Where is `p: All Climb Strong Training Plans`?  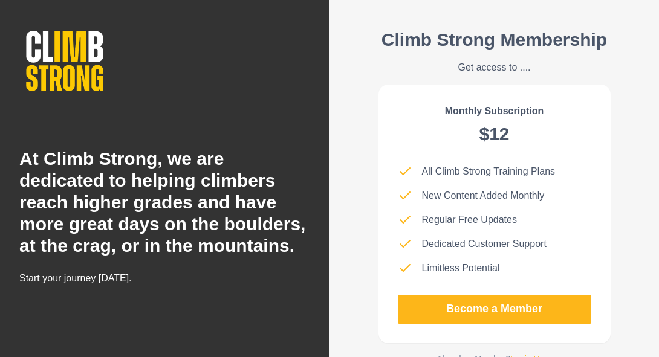
p: All Climb Strong Training Plans is located at coordinates (488, 172).